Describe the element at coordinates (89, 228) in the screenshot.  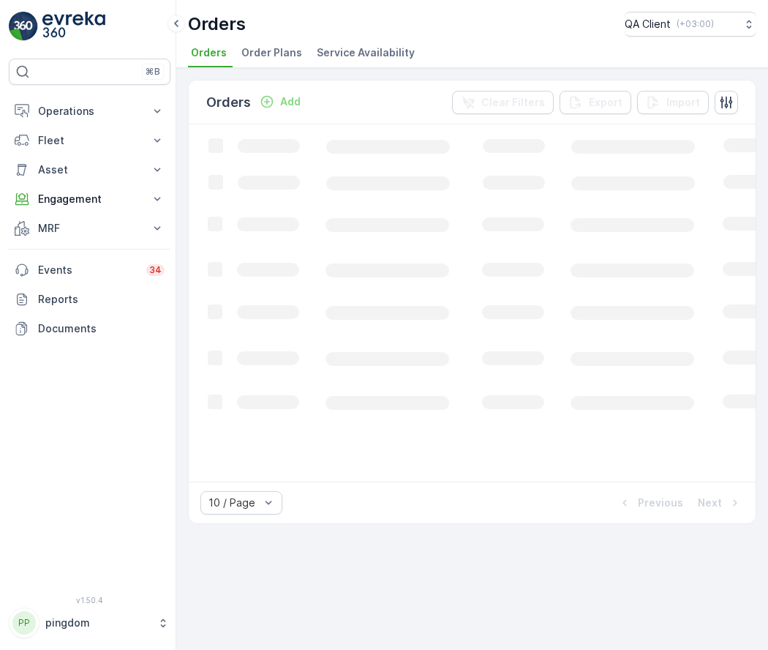
I see `p: MRF` at that location.